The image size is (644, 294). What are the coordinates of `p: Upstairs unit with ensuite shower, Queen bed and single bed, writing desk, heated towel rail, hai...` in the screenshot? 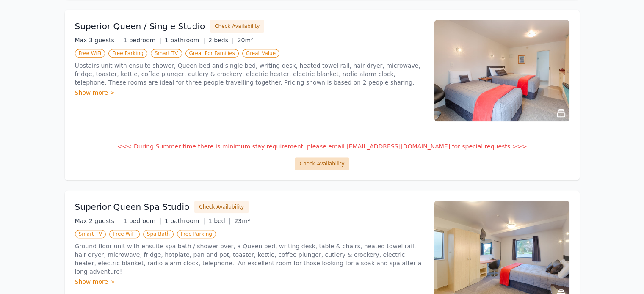 It's located at (249, 74).